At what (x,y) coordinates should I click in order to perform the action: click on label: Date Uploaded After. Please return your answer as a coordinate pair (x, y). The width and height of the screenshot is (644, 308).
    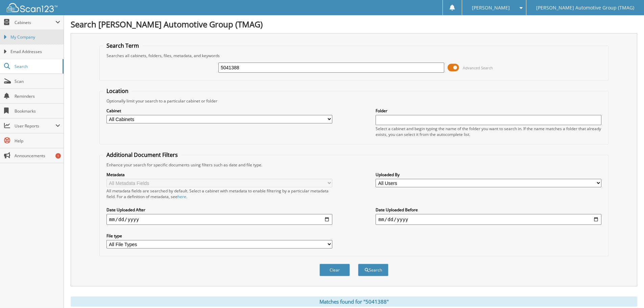
    Looking at the image, I should click on (220, 209).